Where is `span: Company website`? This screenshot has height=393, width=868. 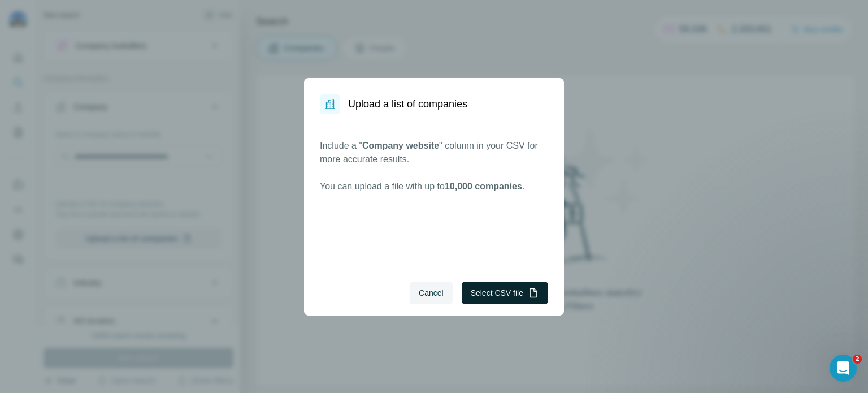
span: Company website is located at coordinates (401, 145).